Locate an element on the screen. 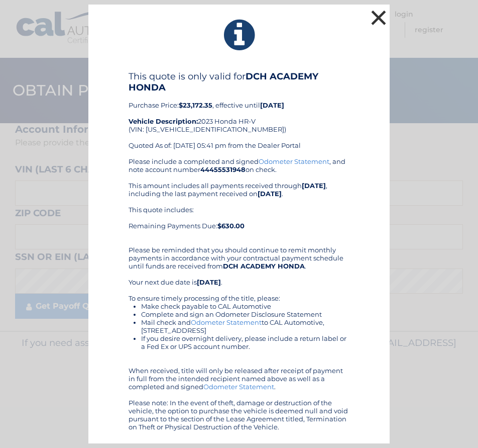  div: Please include a completed and signed , and note account number on check. This amount includes al... is located at coordinates (239, 294).